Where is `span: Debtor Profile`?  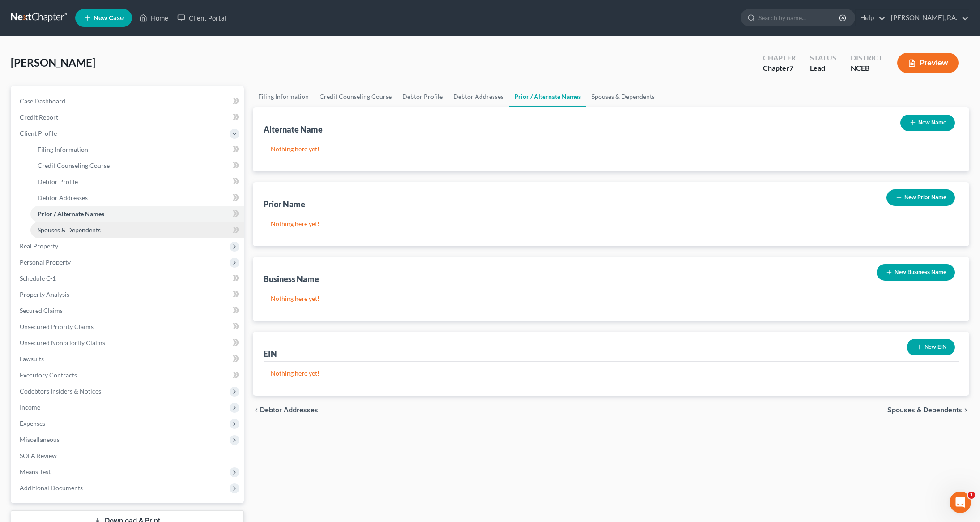 span: Debtor Profile is located at coordinates (58, 182).